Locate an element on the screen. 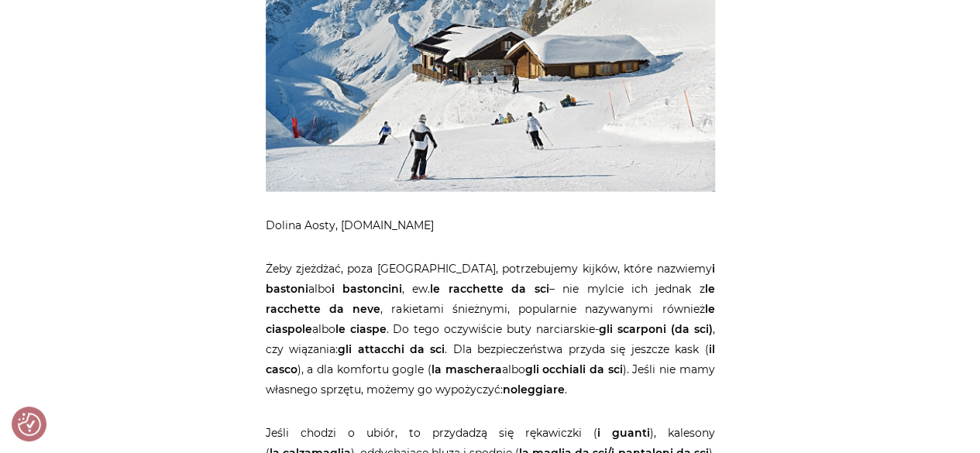 The width and height of the screenshot is (980, 453). strong: gli attacchi da sci is located at coordinates (391, 349).